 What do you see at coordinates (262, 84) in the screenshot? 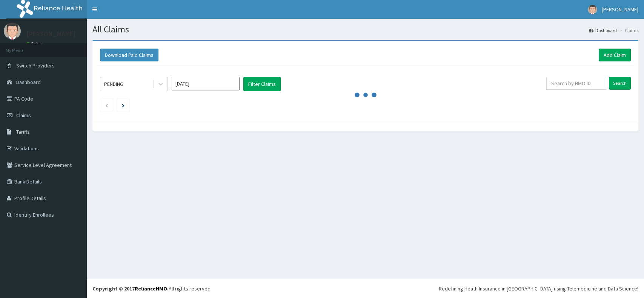
I see `button: Filter Claims` at bounding box center [262, 84].